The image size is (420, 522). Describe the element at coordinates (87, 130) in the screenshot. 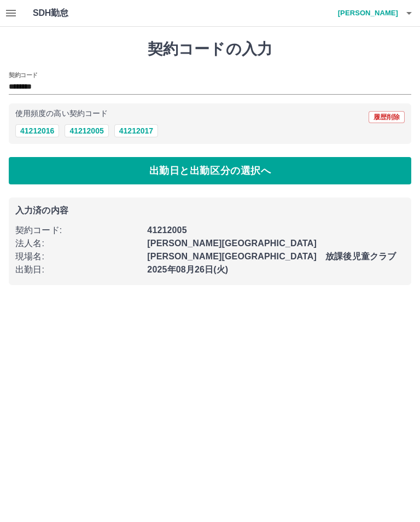

I see `button: 41212005` at that location.